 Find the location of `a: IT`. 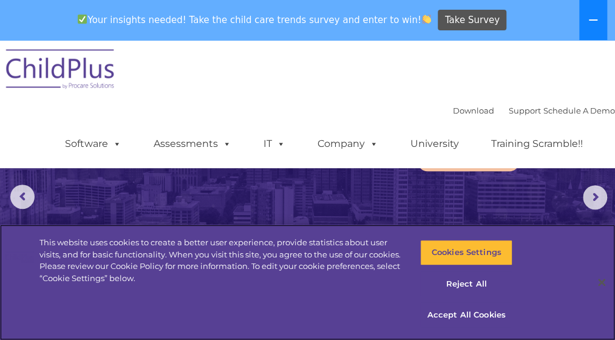

a: IT is located at coordinates (275, 144).